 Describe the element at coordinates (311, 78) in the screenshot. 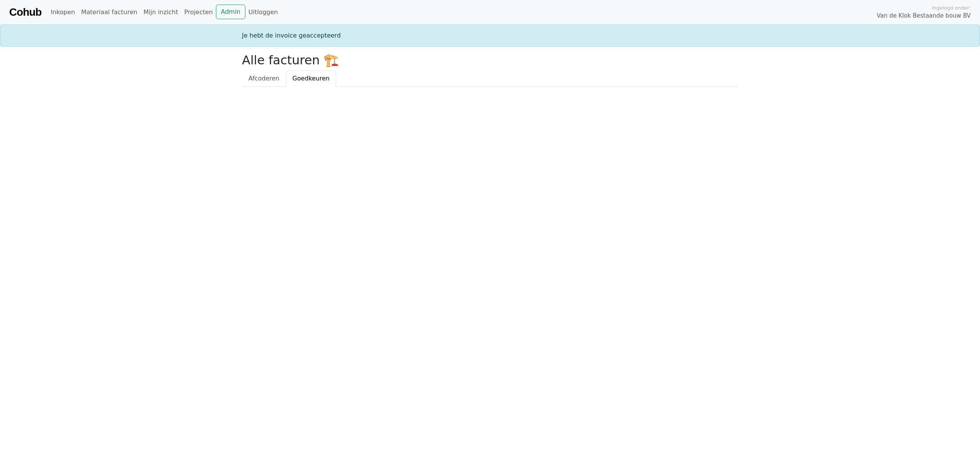

I see `span: Goedkeuren` at that location.